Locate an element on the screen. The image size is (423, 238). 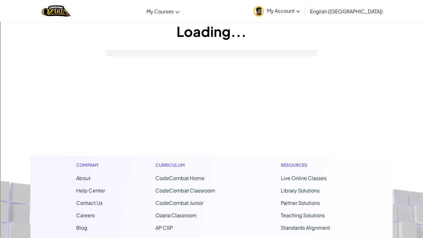
img: avatar is located at coordinates (258, 11).